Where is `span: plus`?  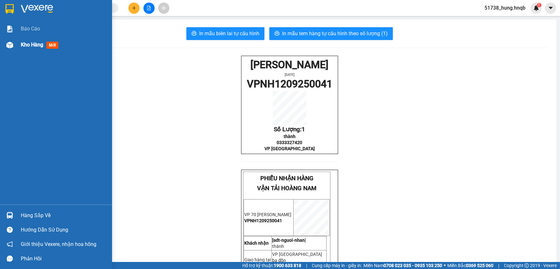
span: plus is located at coordinates (134, 8).